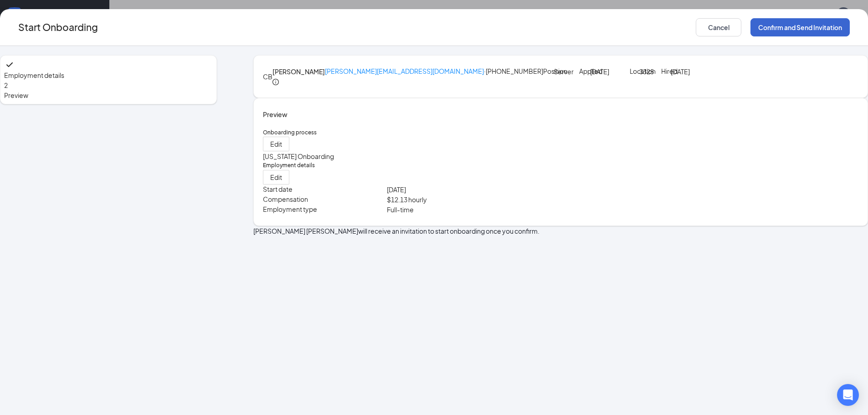 The image size is (868, 415). Describe the element at coordinates (268, 77) in the screenshot. I see `div: CB` at that location.